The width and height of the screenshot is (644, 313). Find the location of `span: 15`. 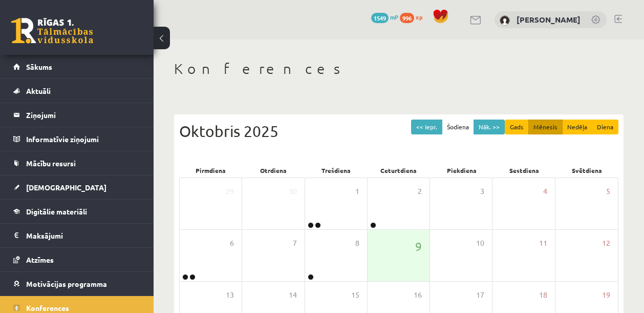

span: 15 is located at coordinates (355, 295).